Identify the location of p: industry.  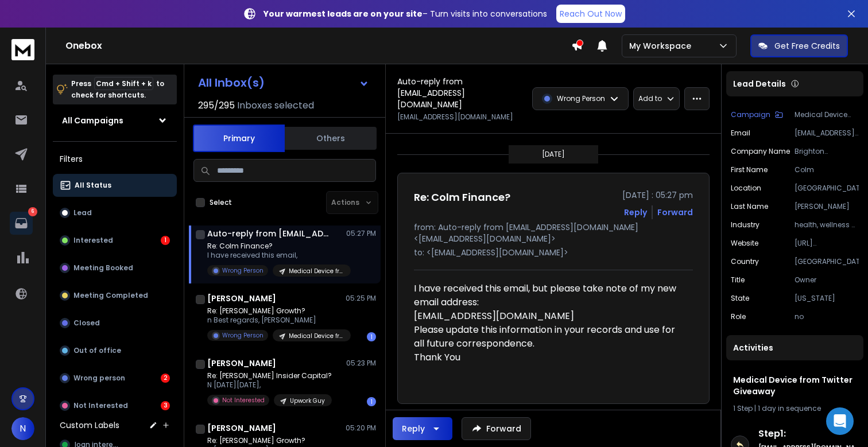
(746, 225).